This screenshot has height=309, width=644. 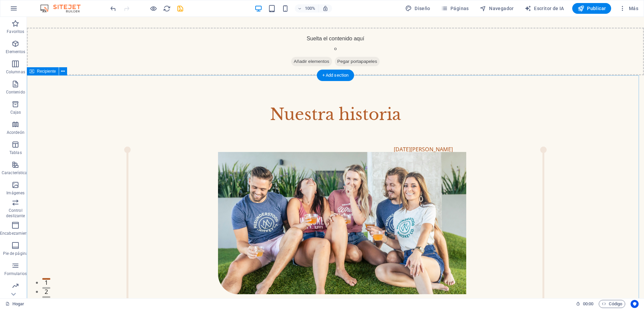 I want to click on h6: Tiempo de sesión, so click(x=585, y=304).